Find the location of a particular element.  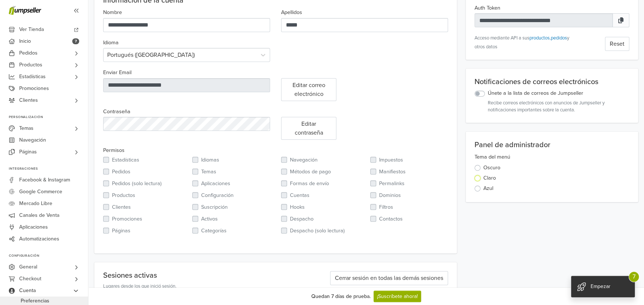

span: Cuenta is located at coordinates (27, 291).